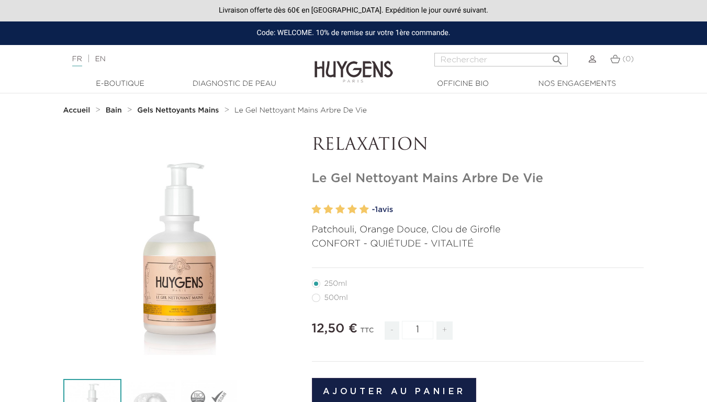  Describe the element at coordinates (179, 110) in the screenshot. I see `a: Gels Nettoyants Mains` at that location.